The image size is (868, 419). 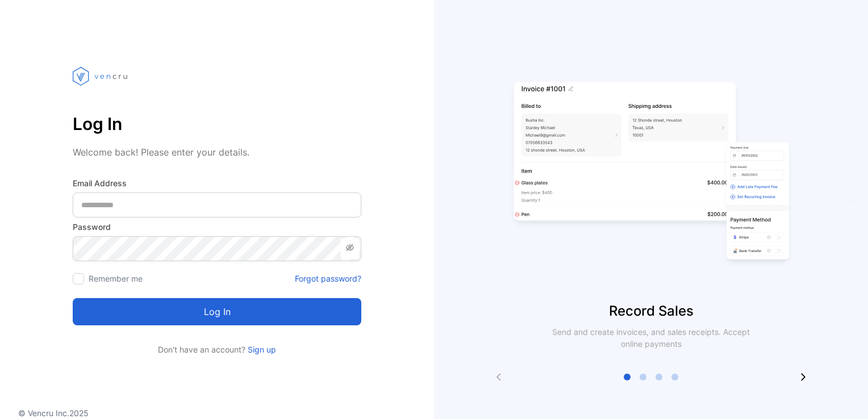 What do you see at coordinates (217, 312) in the screenshot?
I see `button: Log in` at bounding box center [217, 312].